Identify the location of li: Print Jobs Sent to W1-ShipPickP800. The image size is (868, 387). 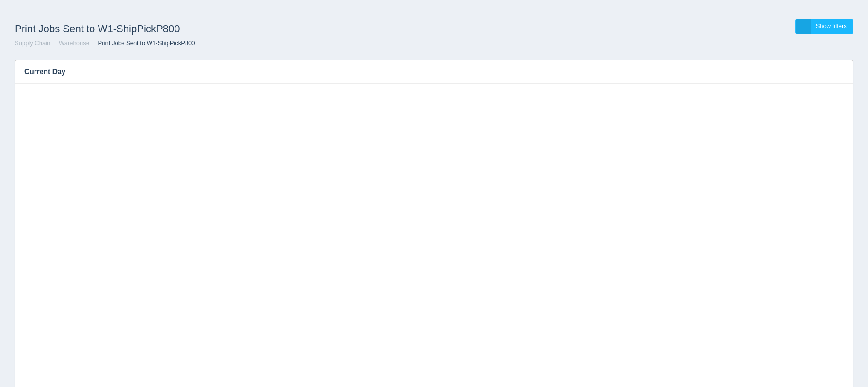
(143, 44).